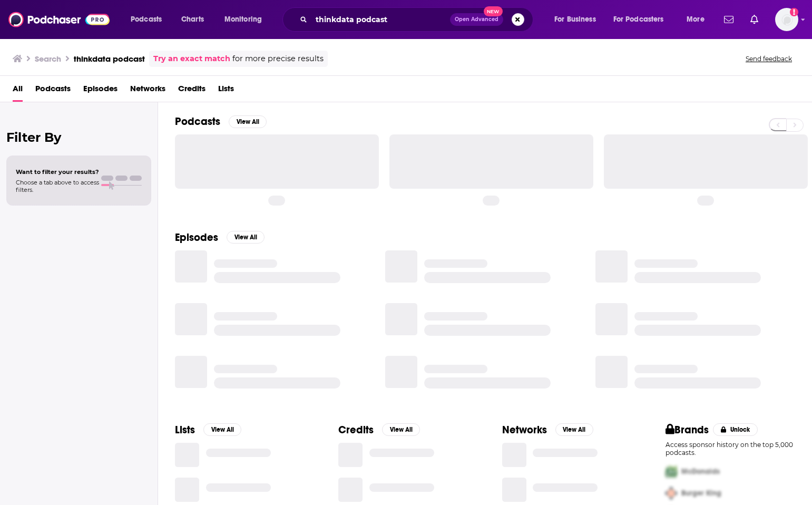 The image size is (812, 505). What do you see at coordinates (57, 172) in the screenshot?
I see `span: Want to filter your results?` at bounding box center [57, 172].